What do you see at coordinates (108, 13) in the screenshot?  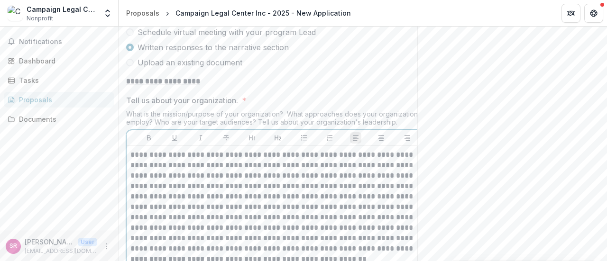 I see `button: Open entity switcher` at bounding box center [108, 13].